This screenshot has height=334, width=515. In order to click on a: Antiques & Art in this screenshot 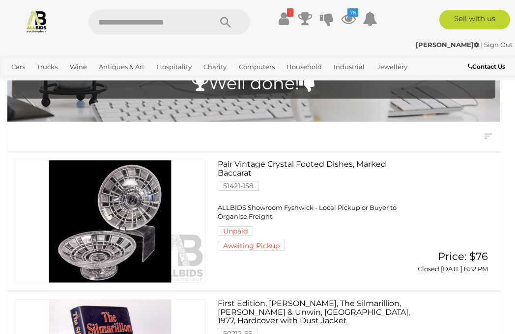, I will do `click(121, 67)`.